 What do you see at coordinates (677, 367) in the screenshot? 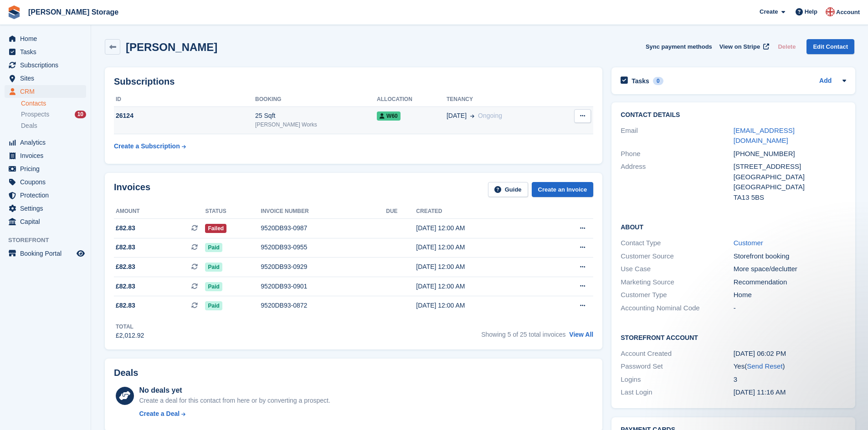
I see `div: Password Set` at bounding box center [677, 367].